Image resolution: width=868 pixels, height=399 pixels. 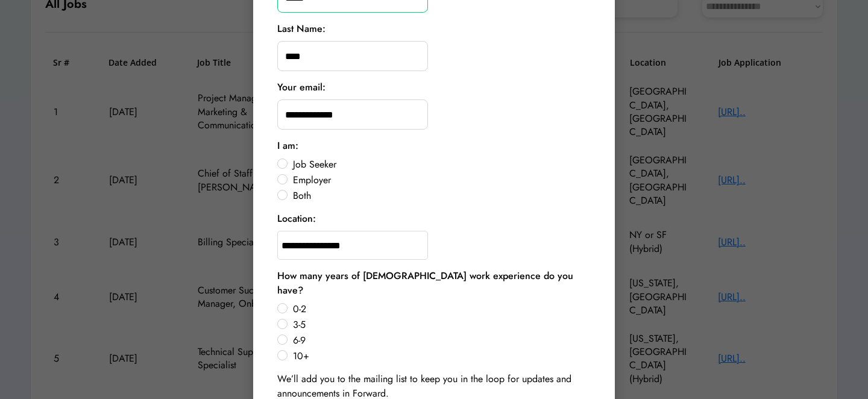 What do you see at coordinates (296, 219) in the screenshot?
I see `div: Location:` at bounding box center [296, 219].